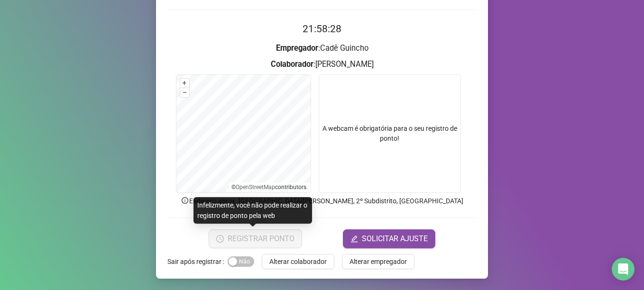  Describe the element at coordinates (185, 200) in the screenshot. I see `span: info-circle` at that location.